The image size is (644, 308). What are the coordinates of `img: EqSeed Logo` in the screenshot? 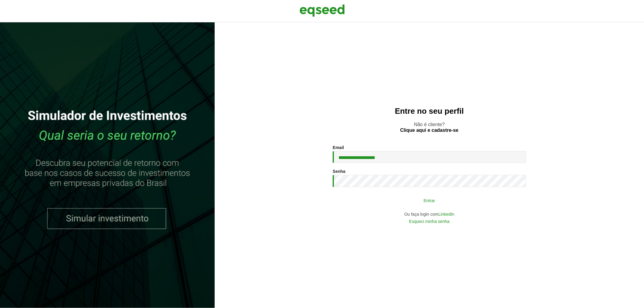 It's located at (322, 11).